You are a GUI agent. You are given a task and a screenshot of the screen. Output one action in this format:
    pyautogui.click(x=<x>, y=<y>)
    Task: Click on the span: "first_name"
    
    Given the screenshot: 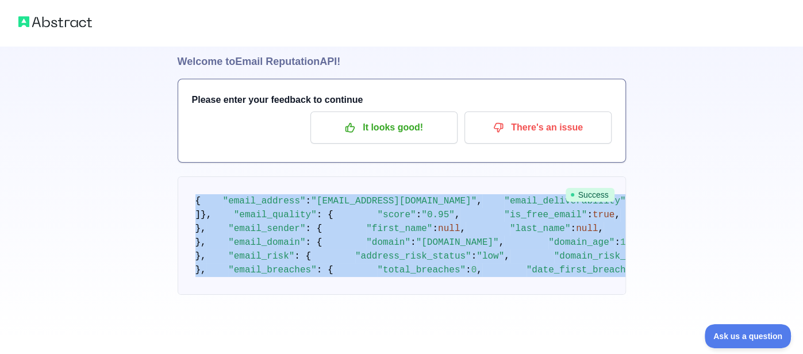 What is the action you would take?
    pyautogui.click(x=399, y=229)
    